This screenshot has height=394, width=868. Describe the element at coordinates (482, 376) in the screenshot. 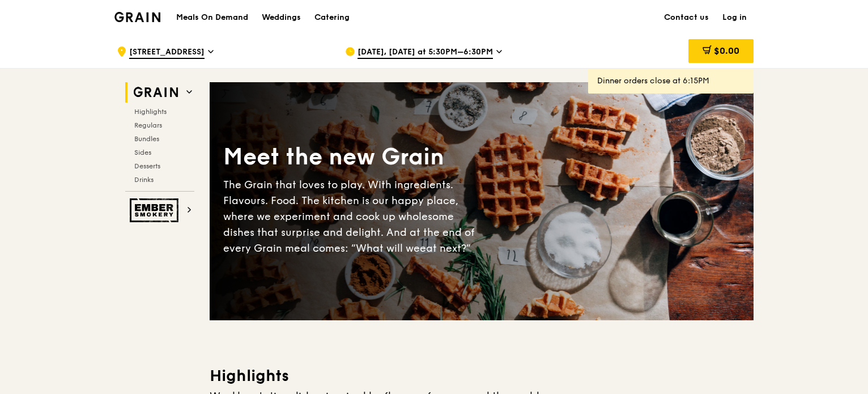

I see `h3: Highlights` at that location.